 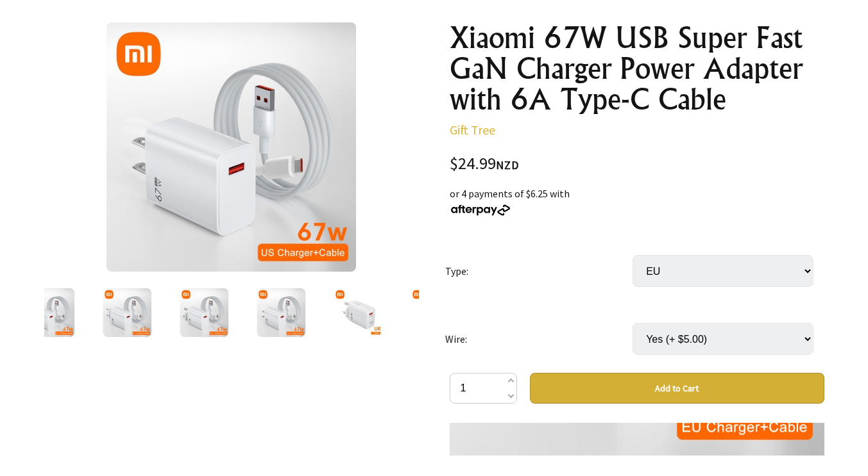 What do you see at coordinates (637, 201) in the screenshot?
I see `div: or 4 payments of $6.25 with` at bounding box center [637, 201].